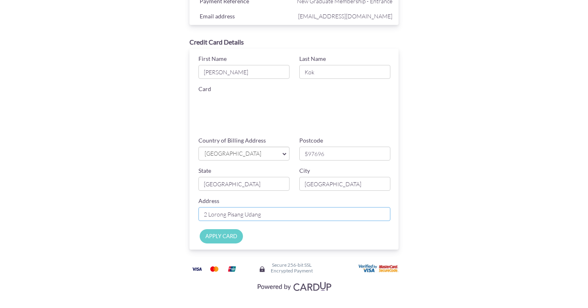  I want to click on img: Mastercard, so click(214, 269).